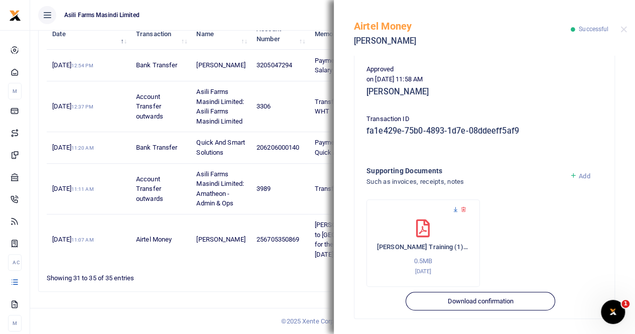 This screenshot has height=334, width=635. What do you see at coordinates (278, 147) in the screenshot?
I see `span: 206206000140` at bounding box center [278, 147].